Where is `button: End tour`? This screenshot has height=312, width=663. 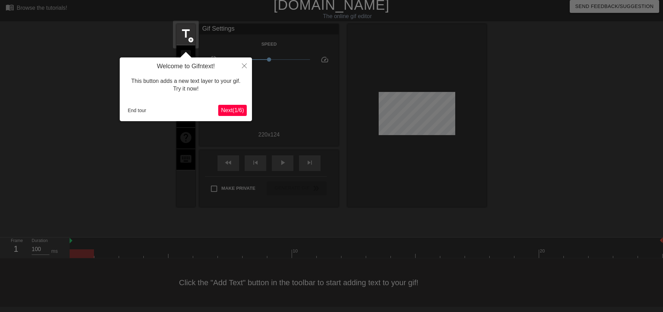
button: End tour is located at coordinates (137, 110).